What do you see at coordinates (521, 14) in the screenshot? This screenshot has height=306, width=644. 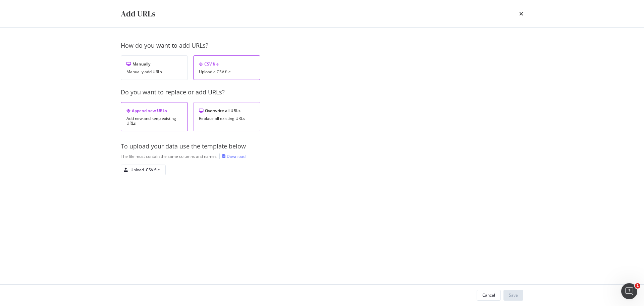 I see `div: times` at bounding box center [521, 14].